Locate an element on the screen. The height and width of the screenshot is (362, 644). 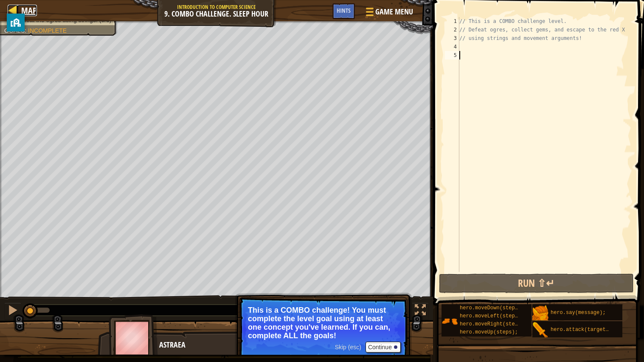
span: Game Menu is located at coordinates (394, 12).